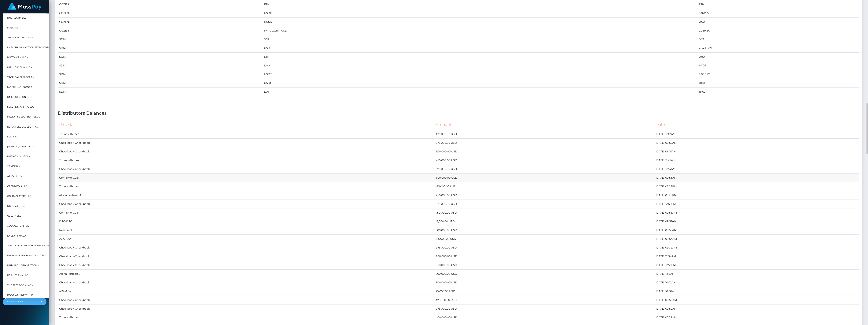 Image resolution: width=868 pixels, height=325 pixels. What do you see at coordinates (20, 97) in the screenshot?
I see `span: DMM Solutions Inc -` at bounding box center [20, 97].